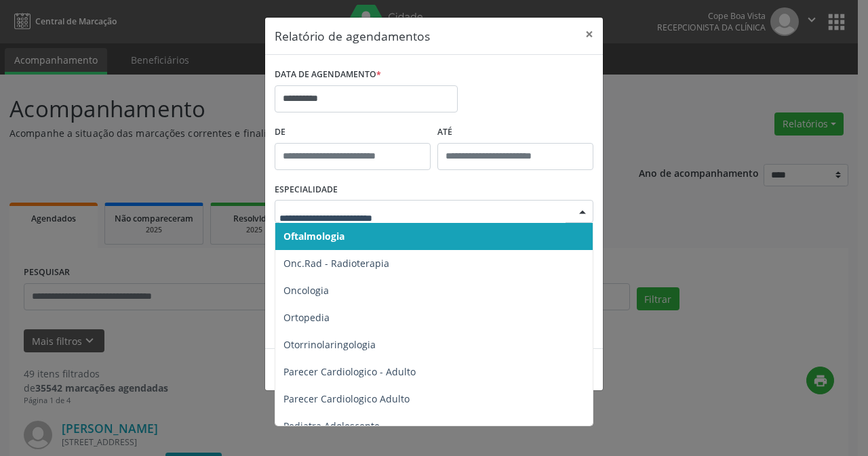  I want to click on span: Parecer Cardiologico Adulto, so click(346, 399).